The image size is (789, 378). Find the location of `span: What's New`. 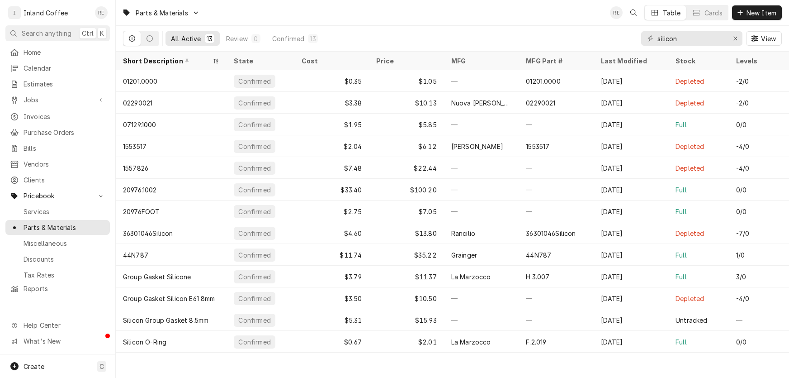

span: What's New is located at coordinates (64, 340).